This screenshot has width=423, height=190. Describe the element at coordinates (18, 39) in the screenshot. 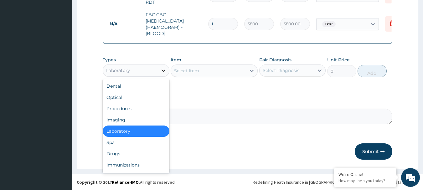

I see `img: d_794563401_company_1708531726252_794563401` at that location.